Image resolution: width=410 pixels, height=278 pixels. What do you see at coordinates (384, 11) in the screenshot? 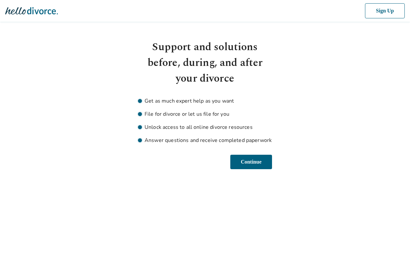
I see `button: Sign Up` at bounding box center [384, 11].